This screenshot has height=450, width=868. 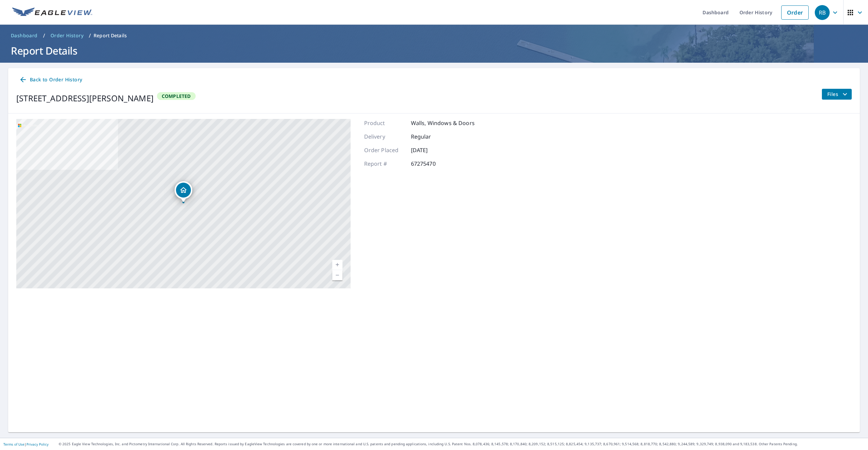 What do you see at coordinates (443, 123) in the screenshot?
I see `p: Walls, Windows & Doors` at bounding box center [443, 123].